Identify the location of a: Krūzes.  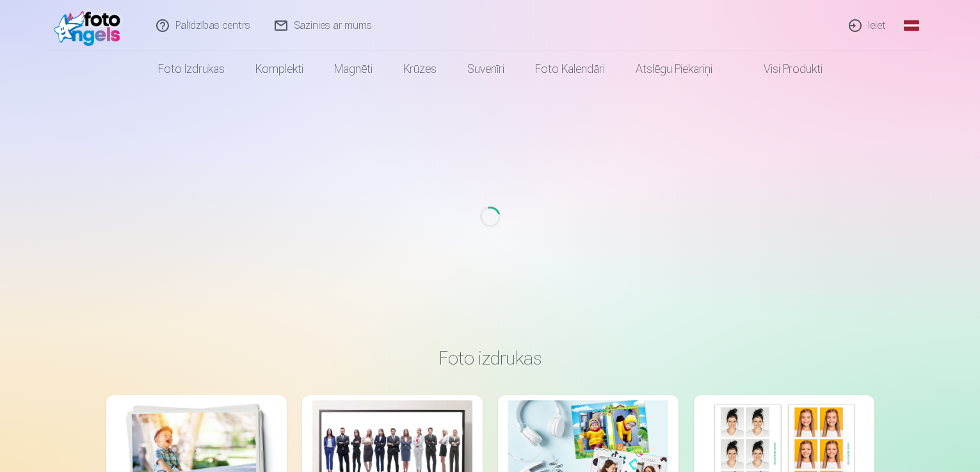
(419, 69).